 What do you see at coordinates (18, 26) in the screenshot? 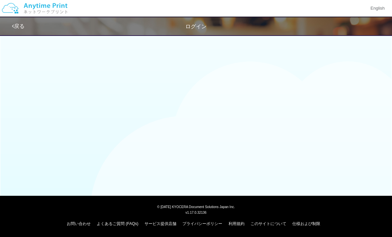
I see `a: 戻る` at bounding box center [18, 26].